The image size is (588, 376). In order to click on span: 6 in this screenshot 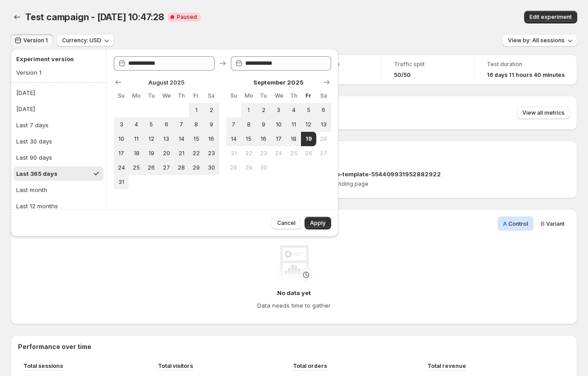, I will do `click(324, 110)`.